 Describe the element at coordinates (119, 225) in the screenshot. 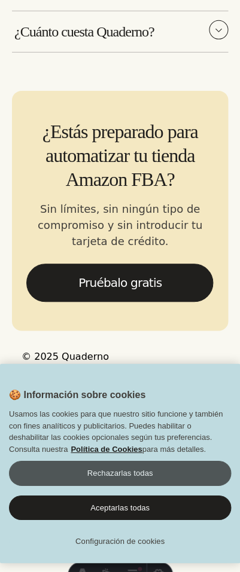

I see `p: Sin límites, sin ningún tipo de compromiso y sin introducir tu tarjeta de crédito.` at that location.